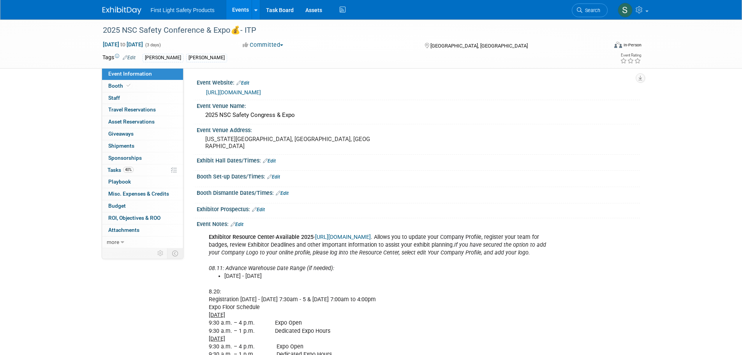  I want to click on span: 40%, so click(128, 169).